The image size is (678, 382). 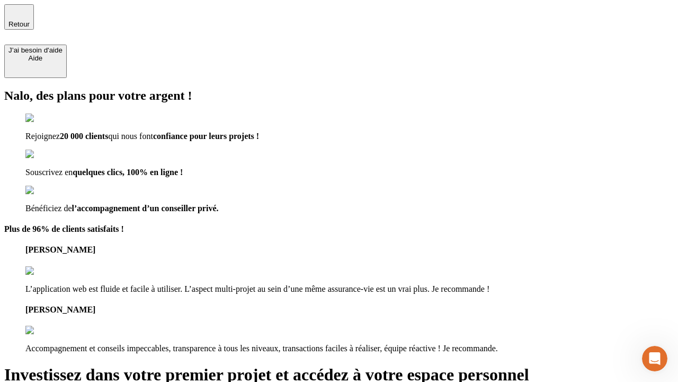 I want to click on span: quelques clics, 100% en ligne !, so click(x=128, y=172).